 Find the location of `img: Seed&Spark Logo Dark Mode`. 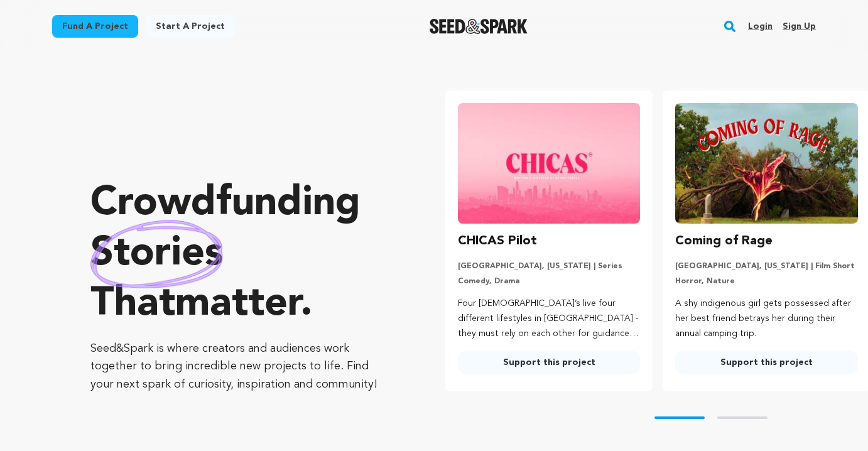

img: Seed&Spark Logo Dark Mode is located at coordinates (479, 26).